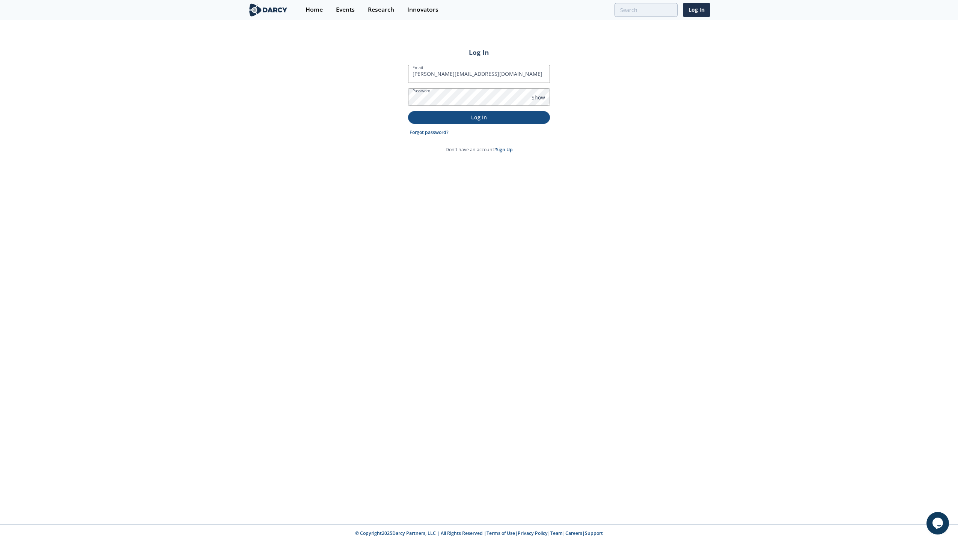  What do you see at coordinates (479, 117) in the screenshot?
I see `button: Log In` at bounding box center [479, 117].